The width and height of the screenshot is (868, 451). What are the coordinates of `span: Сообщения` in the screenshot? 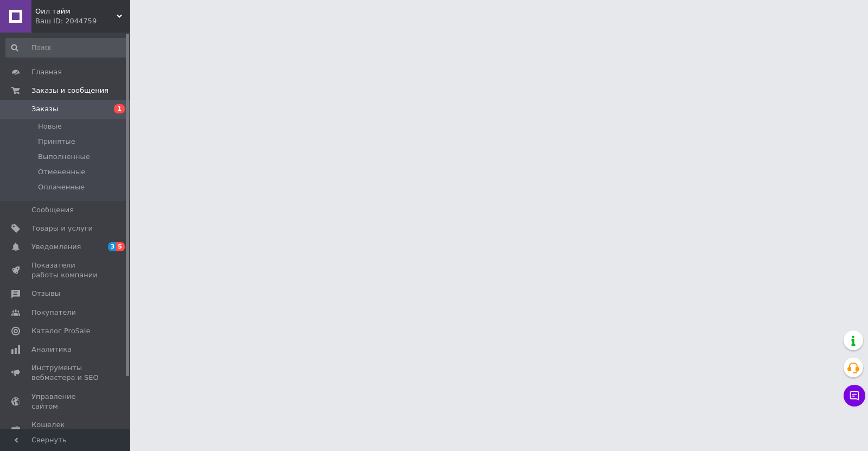 It's located at (53, 210).